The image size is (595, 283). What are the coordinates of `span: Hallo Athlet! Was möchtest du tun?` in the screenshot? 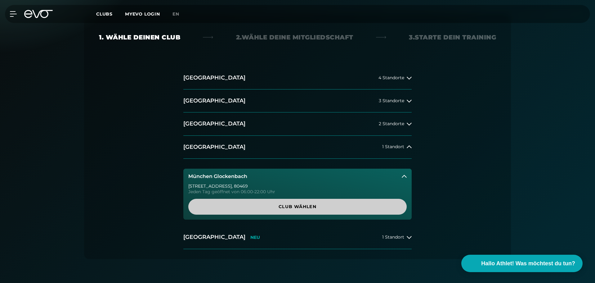 It's located at (528, 263).